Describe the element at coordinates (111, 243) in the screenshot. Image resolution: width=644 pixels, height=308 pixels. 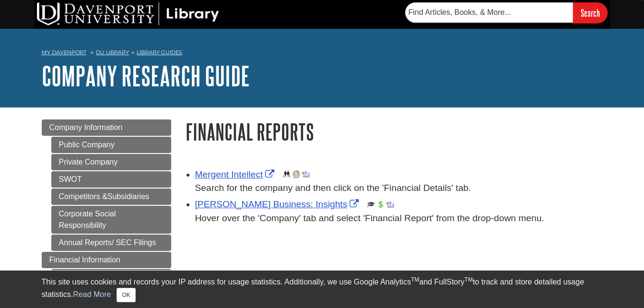
I see `a: Annual Reports/ SEC Filings` at that location.